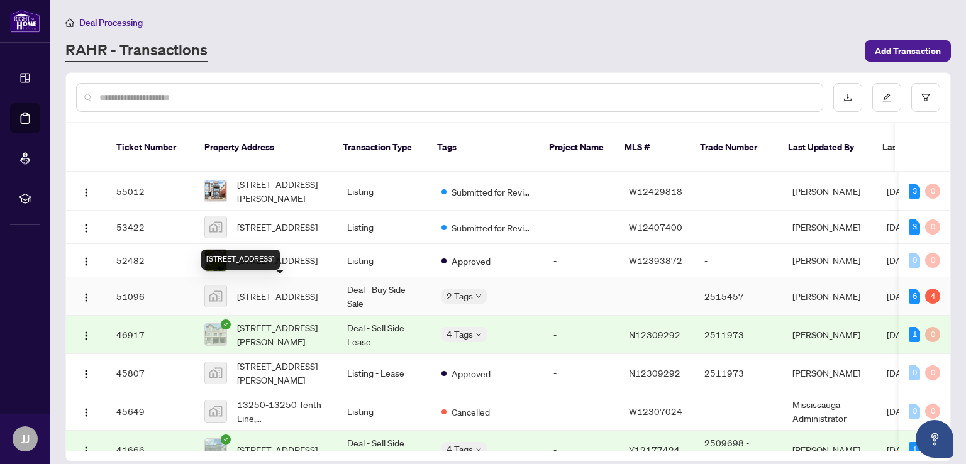 The image size is (966, 464). I want to click on span: download, so click(848, 97).